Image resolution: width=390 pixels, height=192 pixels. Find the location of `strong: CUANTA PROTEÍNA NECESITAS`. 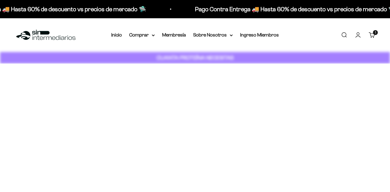

strong: CUANTA PROTEÍNA NECESITAS is located at coordinates (195, 58).